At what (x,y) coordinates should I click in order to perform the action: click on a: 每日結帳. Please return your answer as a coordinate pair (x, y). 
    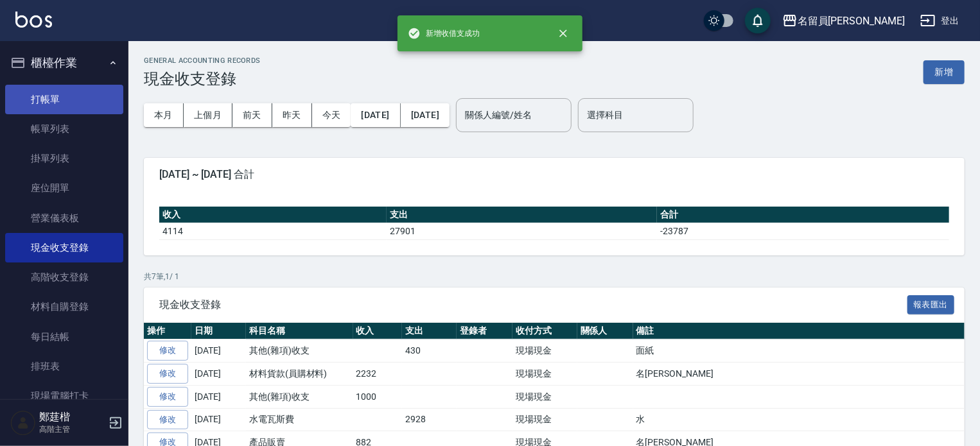
    Looking at the image, I should click on (65, 337).